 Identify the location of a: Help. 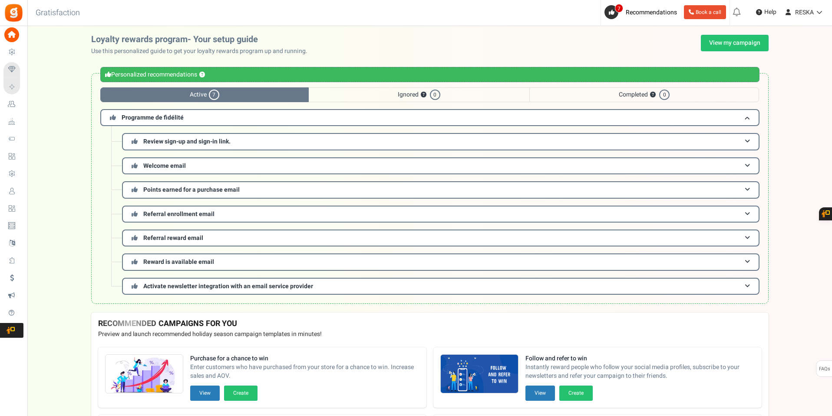
(766, 12).